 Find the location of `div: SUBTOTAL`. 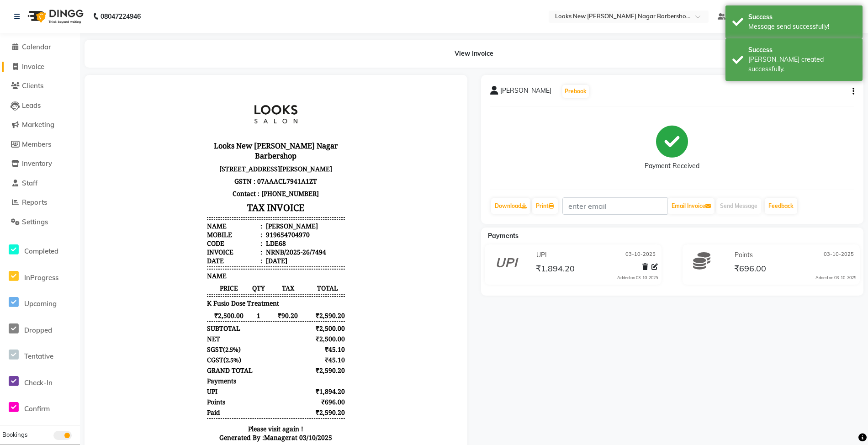

div: SUBTOTAL is located at coordinates (130, 244).